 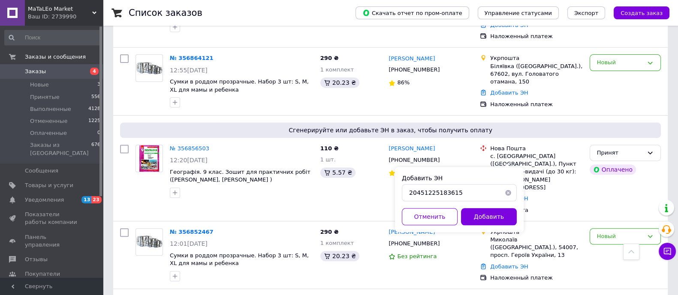 I want to click on button: Отменить, so click(x=430, y=217).